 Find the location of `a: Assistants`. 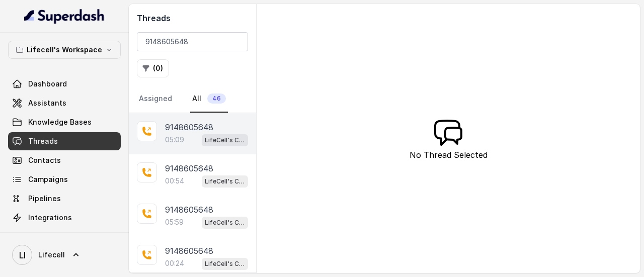

a: Assistants is located at coordinates (64, 103).